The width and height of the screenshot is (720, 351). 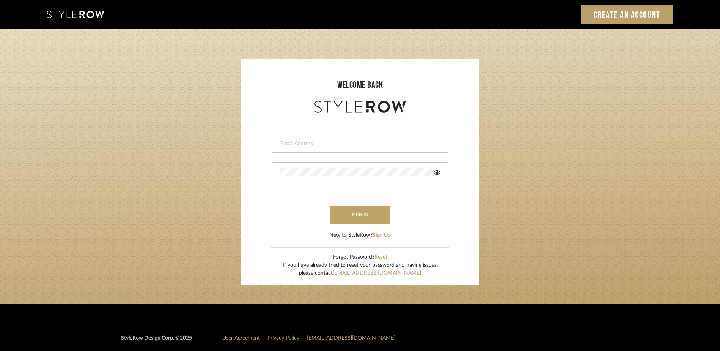 I want to click on a: Privacy Policy, so click(x=283, y=338).